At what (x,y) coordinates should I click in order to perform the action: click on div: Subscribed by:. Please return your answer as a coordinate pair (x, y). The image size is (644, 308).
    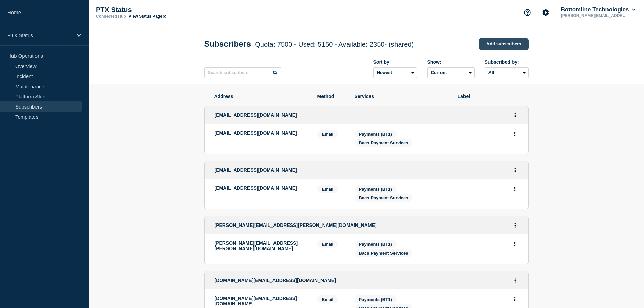
    Looking at the image, I should click on (507, 62).